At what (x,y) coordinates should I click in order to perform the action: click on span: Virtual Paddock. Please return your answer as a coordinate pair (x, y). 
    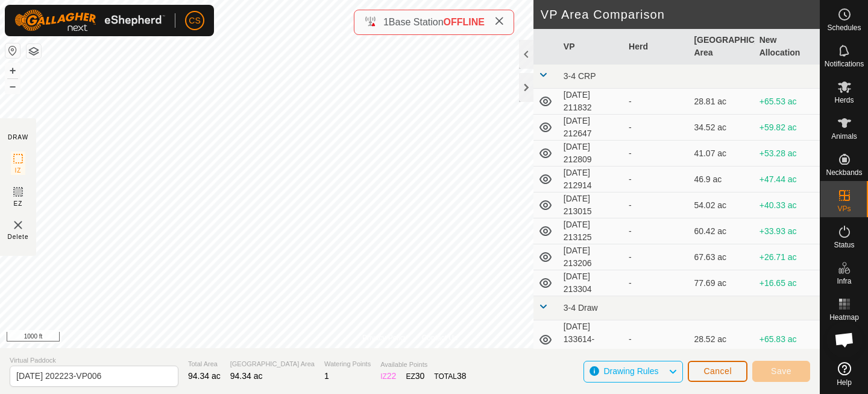
    Looking at the image, I should click on (94, 360).